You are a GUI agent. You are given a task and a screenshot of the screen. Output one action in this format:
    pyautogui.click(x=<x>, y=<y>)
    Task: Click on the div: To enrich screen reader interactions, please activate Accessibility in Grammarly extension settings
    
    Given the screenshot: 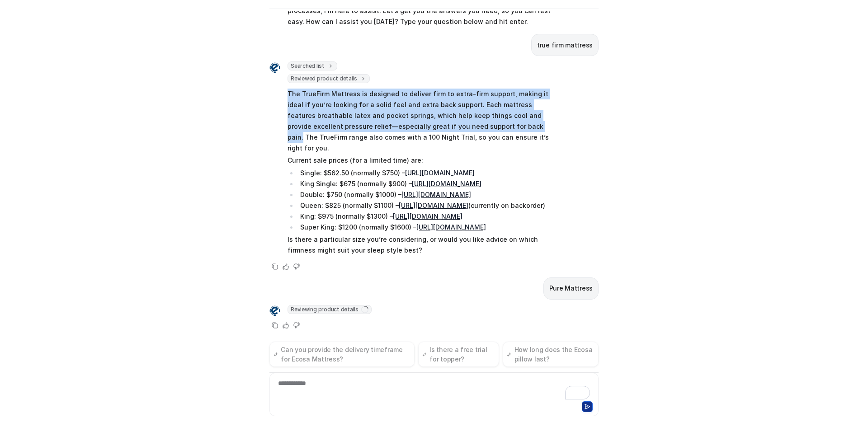 What is the action you would take?
    pyautogui.click(x=434, y=389)
    